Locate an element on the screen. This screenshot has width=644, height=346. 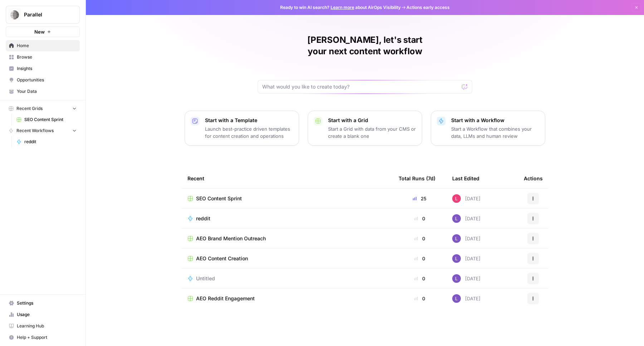
a: Insights is located at coordinates (42, 68).